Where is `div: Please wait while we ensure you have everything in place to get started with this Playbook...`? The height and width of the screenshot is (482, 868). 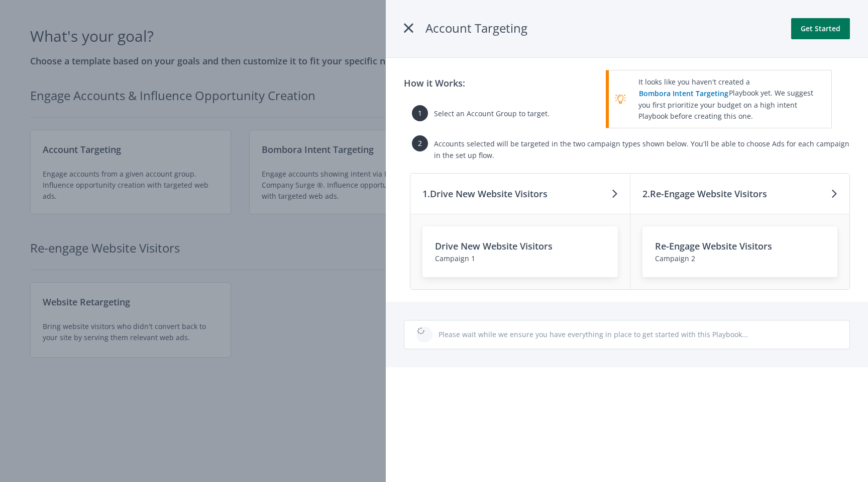
div: Please wait while we ensure you have everything in place to get started with this Playbook... is located at coordinates (638, 335).